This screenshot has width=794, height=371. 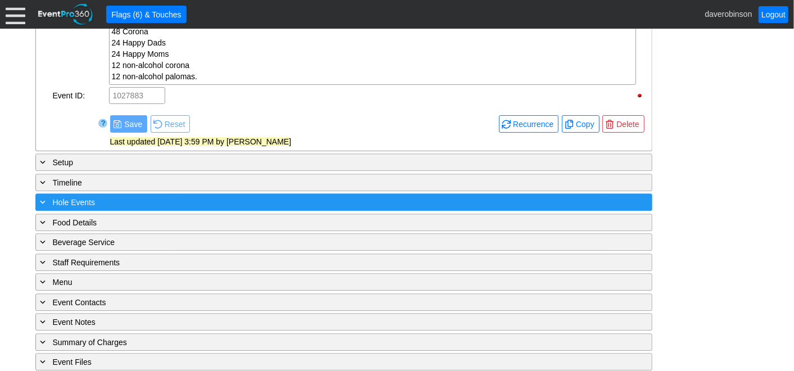 What do you see at coordinates (84, 242) in the screenshot?
I see `span: Beverage Service` at bounding box center [84, 242].